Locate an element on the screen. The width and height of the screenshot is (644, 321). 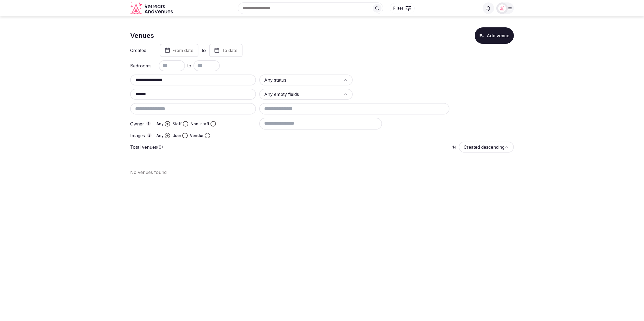
button: Add venue is located at coordinates (494, 36).